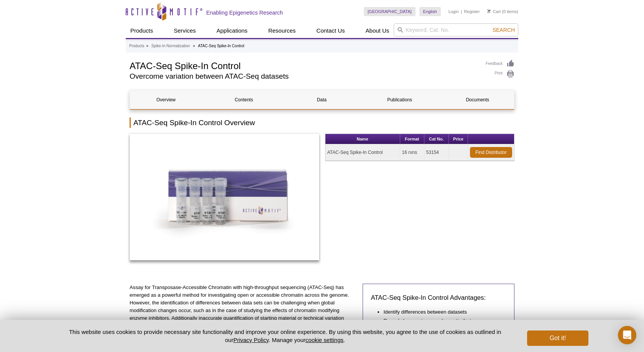 This screenshot has height=352, width=644. Describe the element at coordinates (430, 12) in the screenshot. I see `a: English` at that location.